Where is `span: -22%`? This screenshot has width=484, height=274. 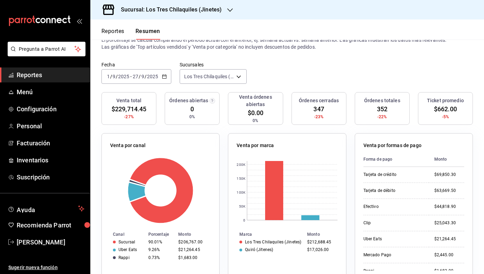
span: -22% is located at coordinates (382, 117).